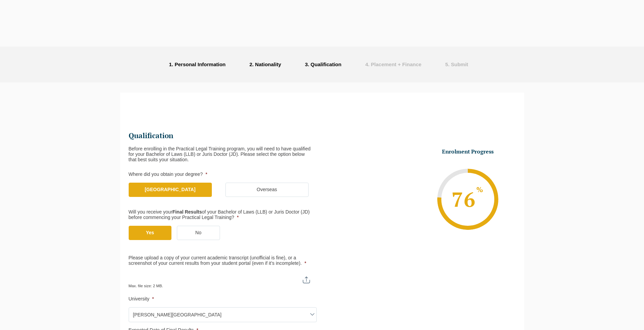 The height and width of the screenshot is (330, 644). Describe the element at coordinates (468, 151) in the screenshot. I see `h3: Enrolment Progress` at that location.